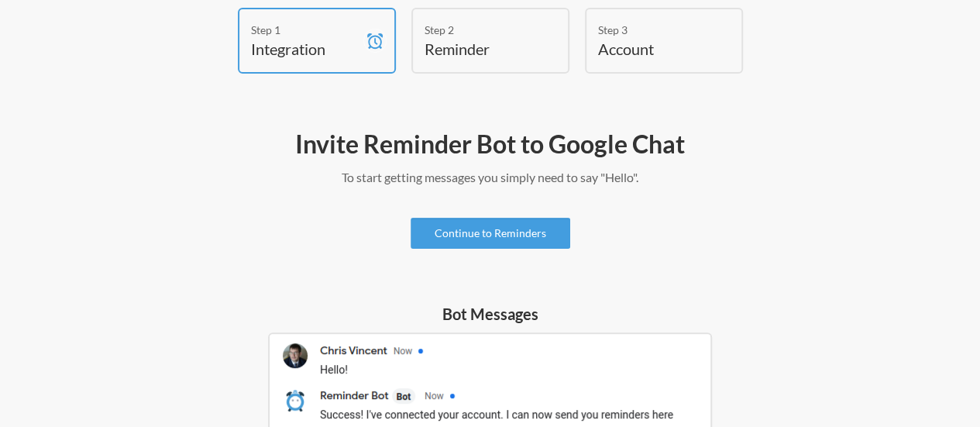 This screenshot has width=980, height=427. Describe the element at coordinates (305, 29) in the screenshot. I see `div: Step 1` at that location.